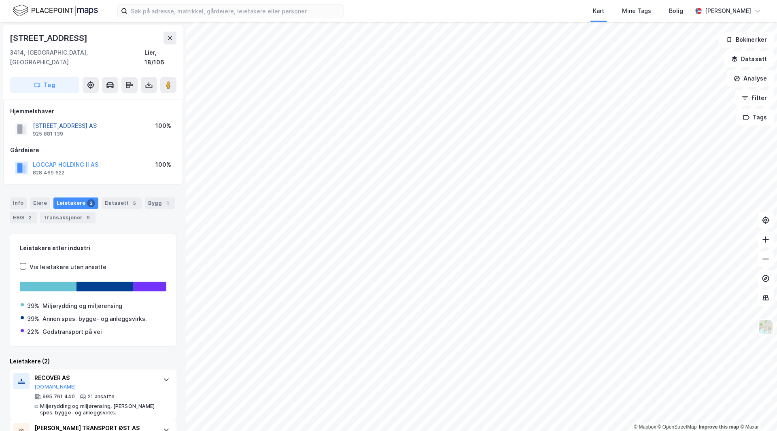 Image resolution: width=777 pixels, height=431 pixels. I want to click on div: Lier, 18/106, so click(160, 57).